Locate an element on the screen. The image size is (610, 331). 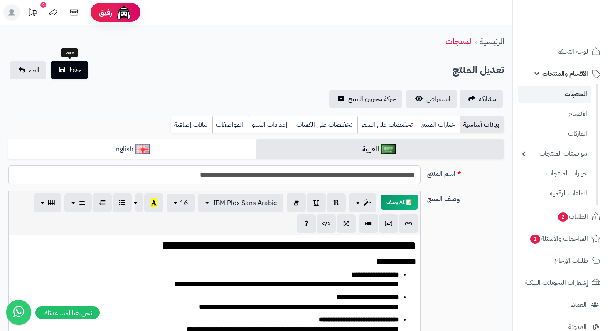
span: 16 is located at coordinates (184, 203).